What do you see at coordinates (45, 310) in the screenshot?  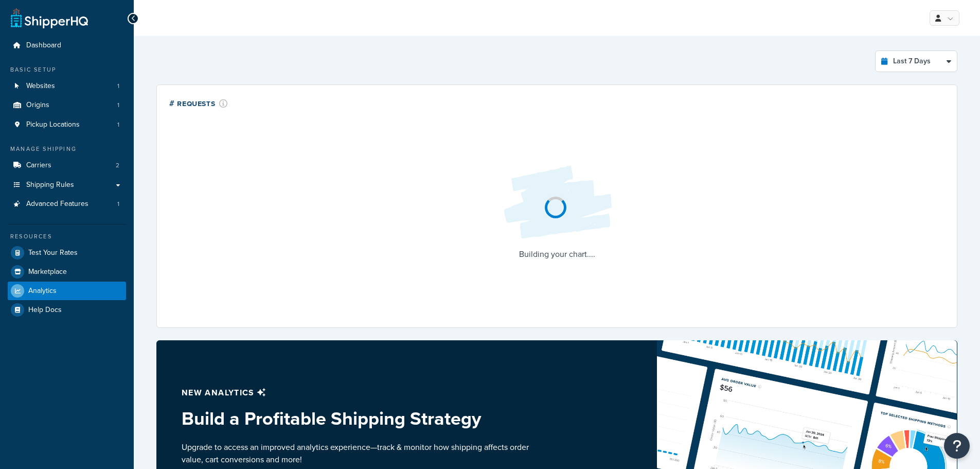 I see `span: Help Docs` at bounding box center [45, 310].